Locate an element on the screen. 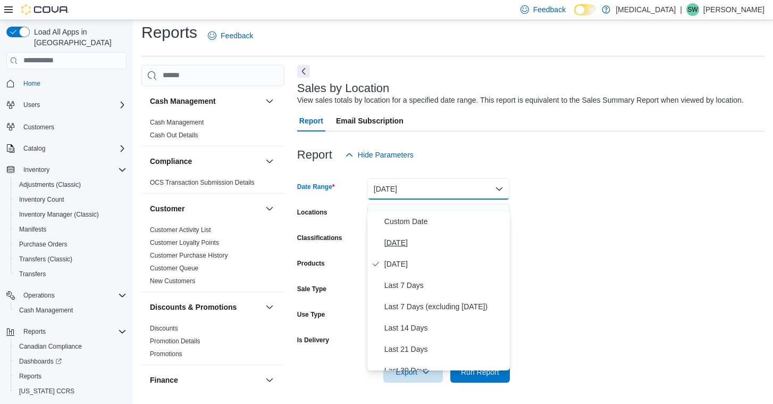  span: Last 30 Days is located at coordinates (445, 370).